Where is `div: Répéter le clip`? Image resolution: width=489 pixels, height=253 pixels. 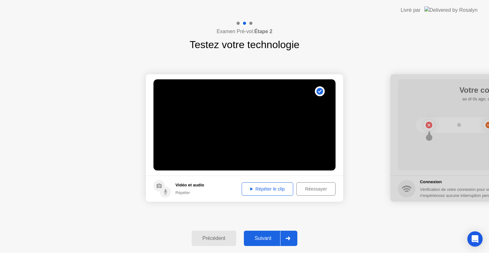
div: Répéter le clip is located at coordinates (267, 189).